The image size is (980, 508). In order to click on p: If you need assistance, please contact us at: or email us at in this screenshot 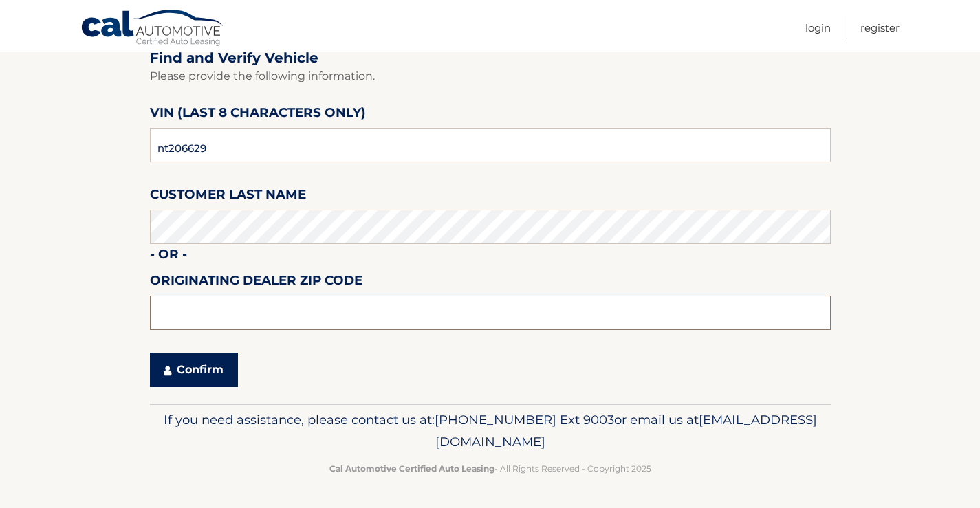, I will do `click(490, 431)`.